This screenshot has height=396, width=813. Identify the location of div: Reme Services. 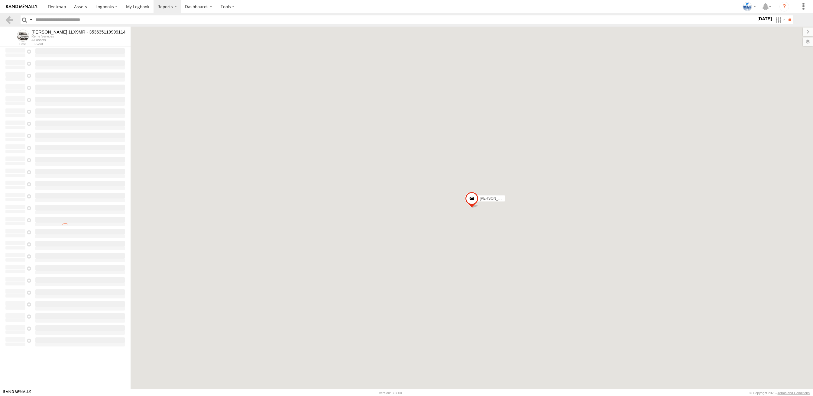
(78, 36).